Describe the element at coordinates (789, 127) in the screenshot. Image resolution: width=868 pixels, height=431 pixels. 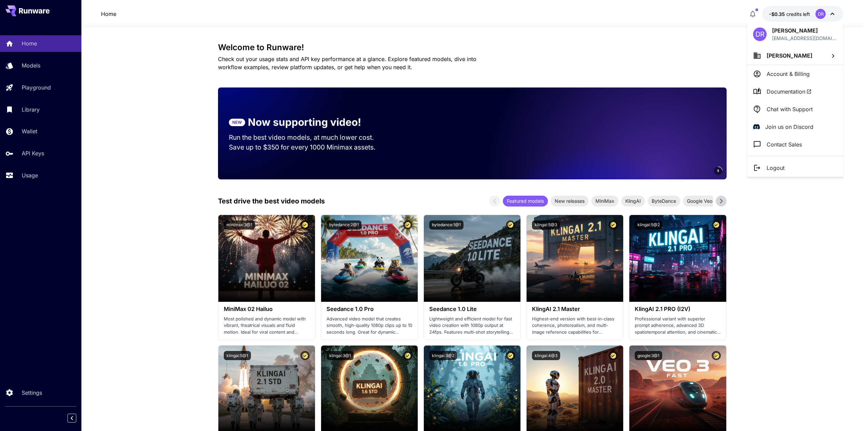
I see `p: Join us on Discord` at that location.